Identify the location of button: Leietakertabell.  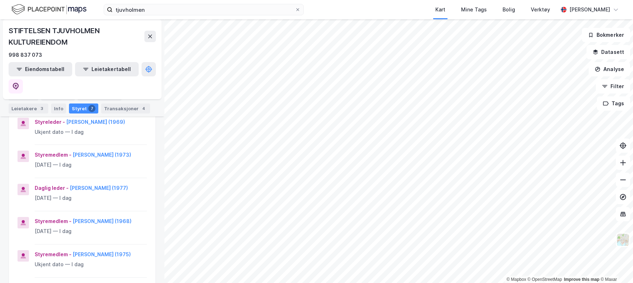
(107, 69).